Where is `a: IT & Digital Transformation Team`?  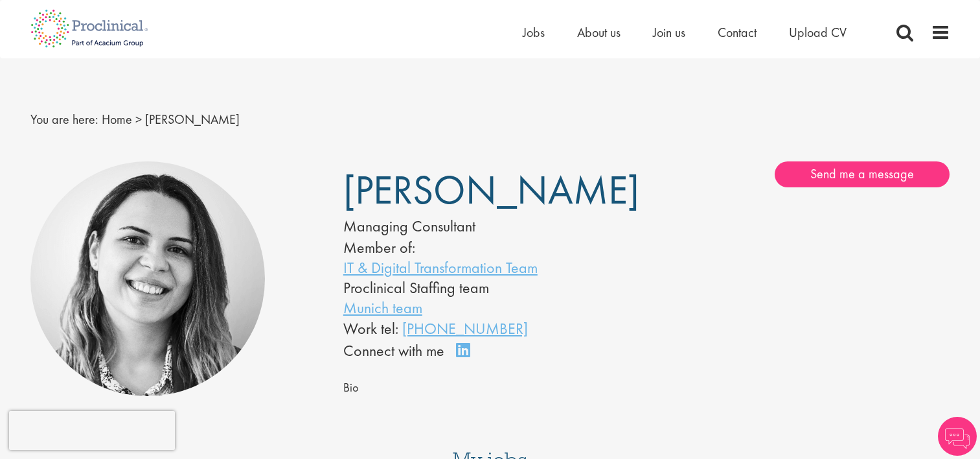
a: IT & Digital Transformation Team is located at coordinates (440, 267).